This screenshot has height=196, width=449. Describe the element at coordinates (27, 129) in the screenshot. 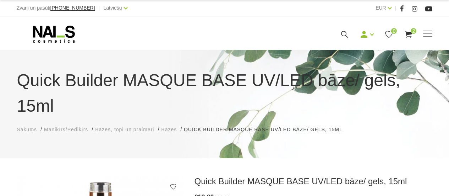

I see `a: Sākums` at that location.